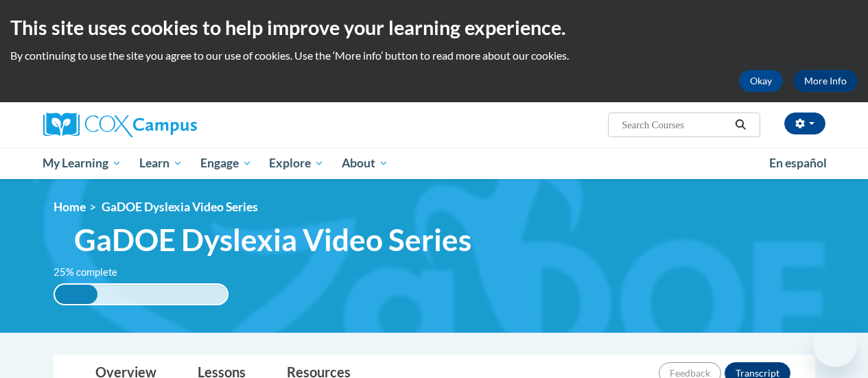 This screenshot has width=868, height=378. What do you see at coordinates (804, 124) in the screenshot?
I see `button: Account Settings` at bounding box center [804, 124].